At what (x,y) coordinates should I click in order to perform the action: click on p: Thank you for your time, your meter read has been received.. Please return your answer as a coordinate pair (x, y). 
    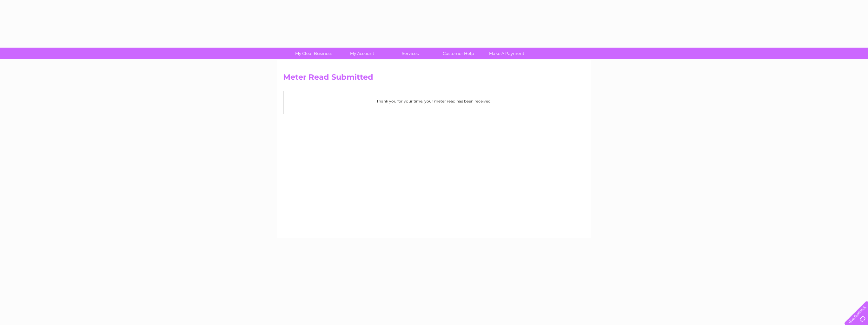
    Looking at the image, I should click on (434, 101).